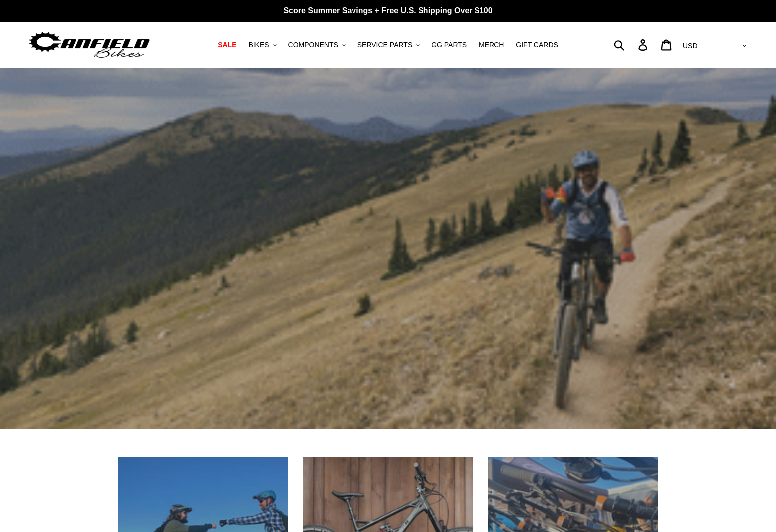 The height and width of the screenshot is (532, 776). Describe the element at coordinates (227, 45) in the screenshot. I see `span: SALE` at that location.